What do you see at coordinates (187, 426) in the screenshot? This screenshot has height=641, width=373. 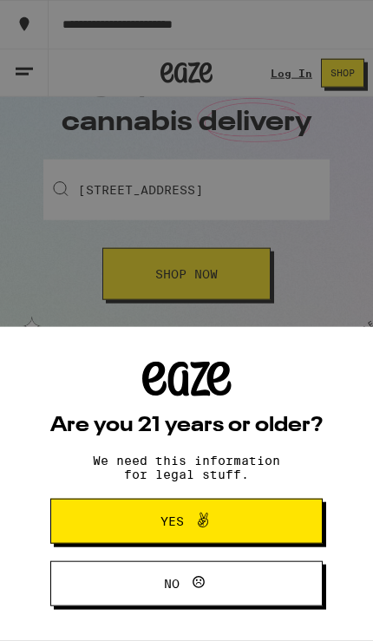 I see `h2: Are you 21 years or older?` at bounding box center [187, 426].